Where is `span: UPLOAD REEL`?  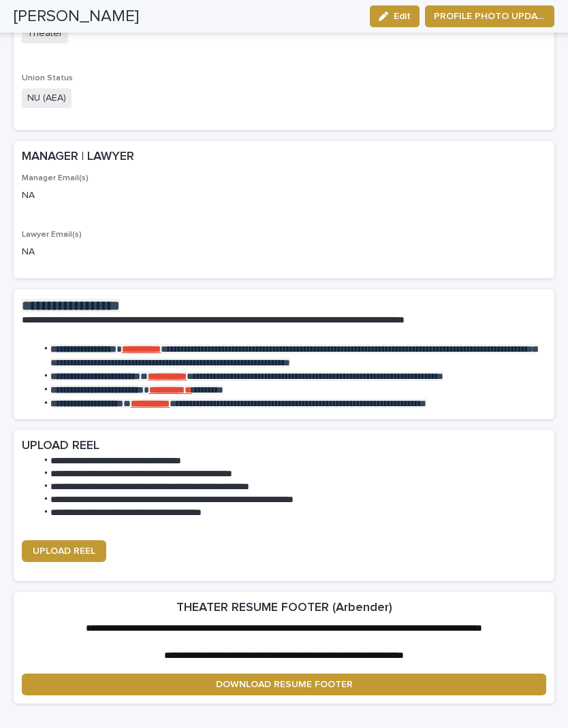
span: UPLOAD REEL is located at coordinates (64, 552).